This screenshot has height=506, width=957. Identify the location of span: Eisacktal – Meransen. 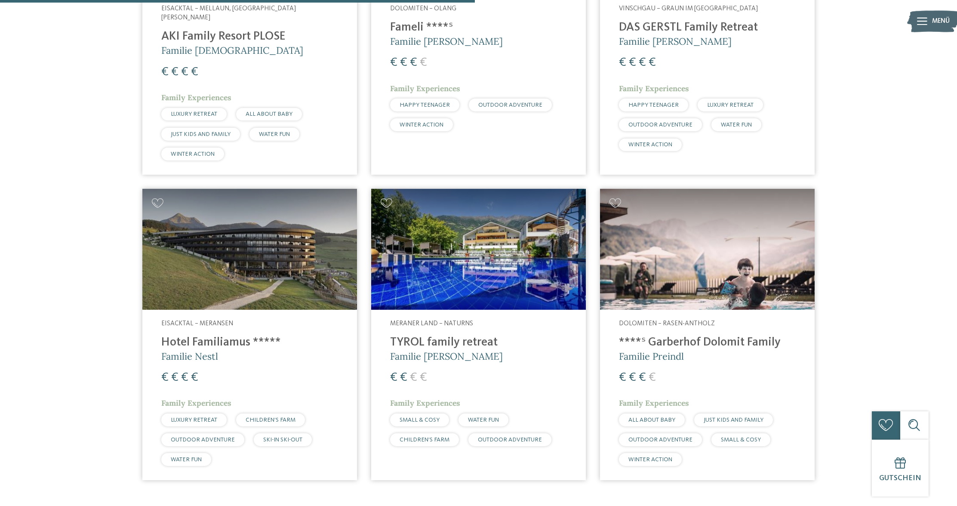
(197, 324).